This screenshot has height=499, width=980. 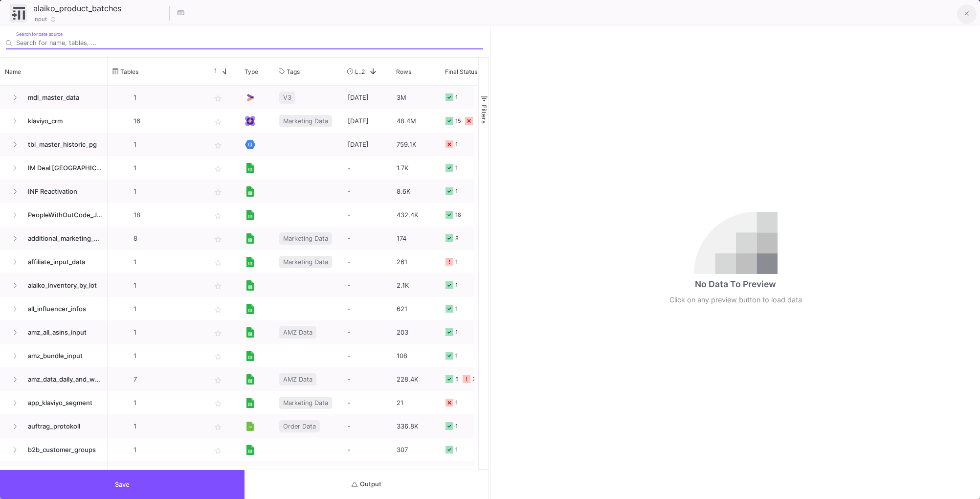 I want to click on span: PeopleWithOutCode_June, so click(x=62, y=215).